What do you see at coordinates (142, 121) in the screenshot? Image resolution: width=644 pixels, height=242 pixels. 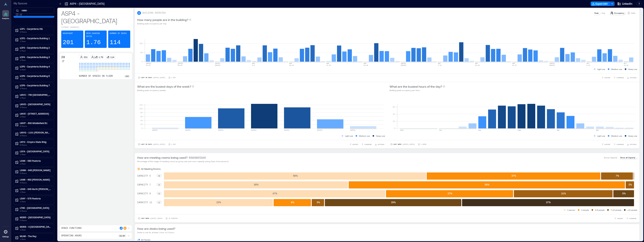 I see `tspan: 40` at bounding box center [142, 121].